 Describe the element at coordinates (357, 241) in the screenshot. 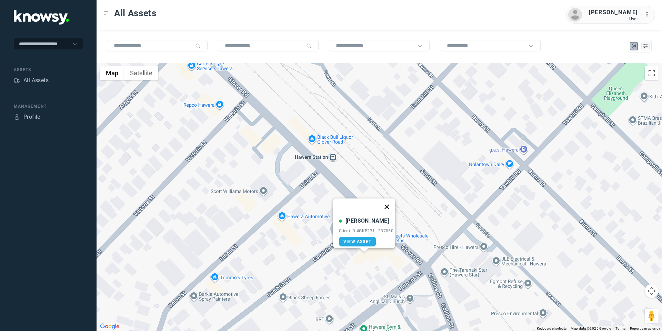

I see `span: View Asset` at that location.